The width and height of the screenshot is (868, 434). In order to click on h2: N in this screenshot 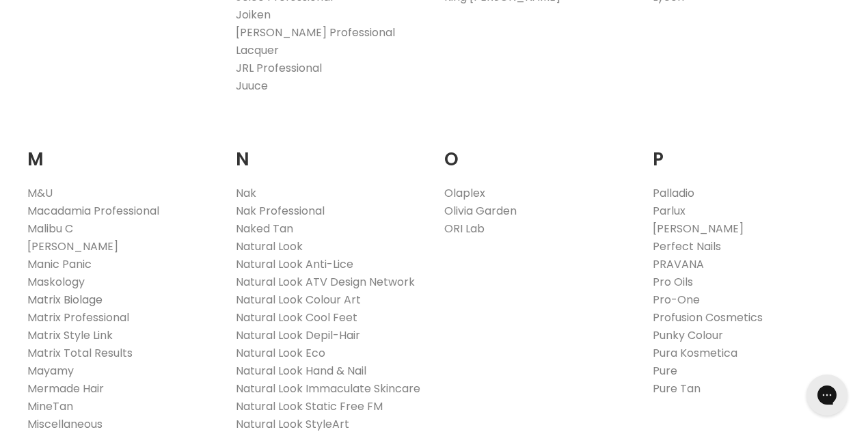, I will do `click(330, 150)`.